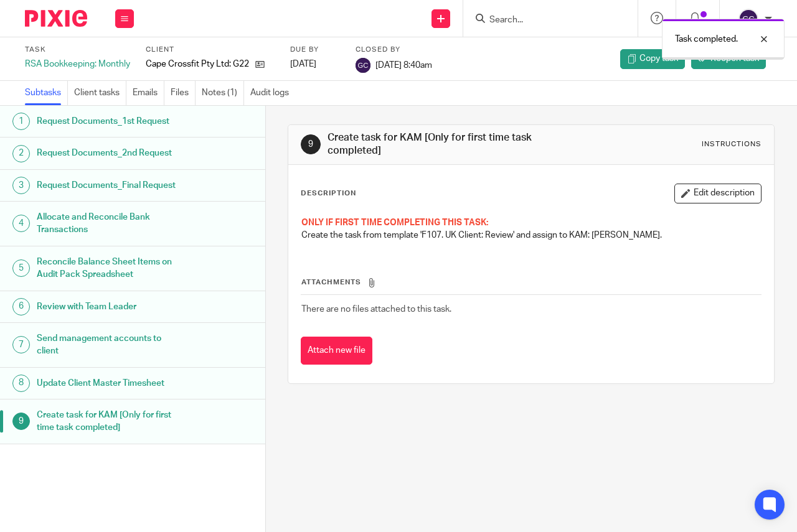  Describe the element at coordinates (100, 93) in the screenshot. I see `a: Client tasks` at that location.